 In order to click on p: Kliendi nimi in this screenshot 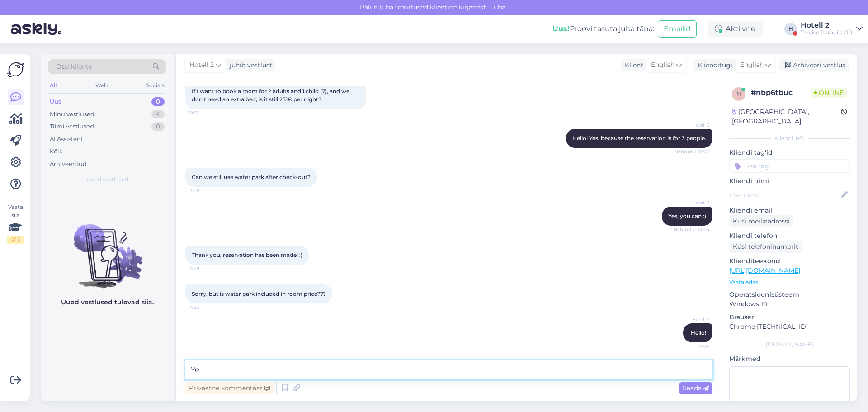, I will do `click(789, 181)`.